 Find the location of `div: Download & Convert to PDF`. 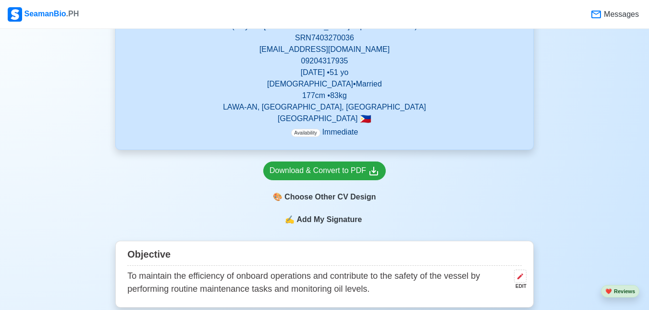

div: Download & Convert to PDF is located at coordinates (324, 170).